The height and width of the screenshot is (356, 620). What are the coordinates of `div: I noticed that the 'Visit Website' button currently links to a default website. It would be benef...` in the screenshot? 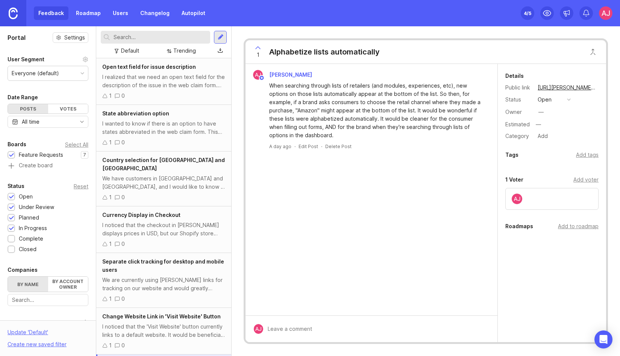 It's located at (164, 331).